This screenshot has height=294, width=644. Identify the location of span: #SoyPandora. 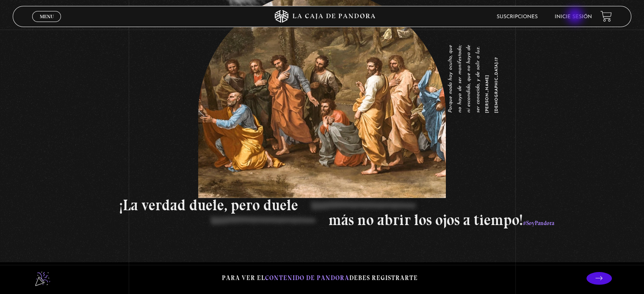
(538, 223).